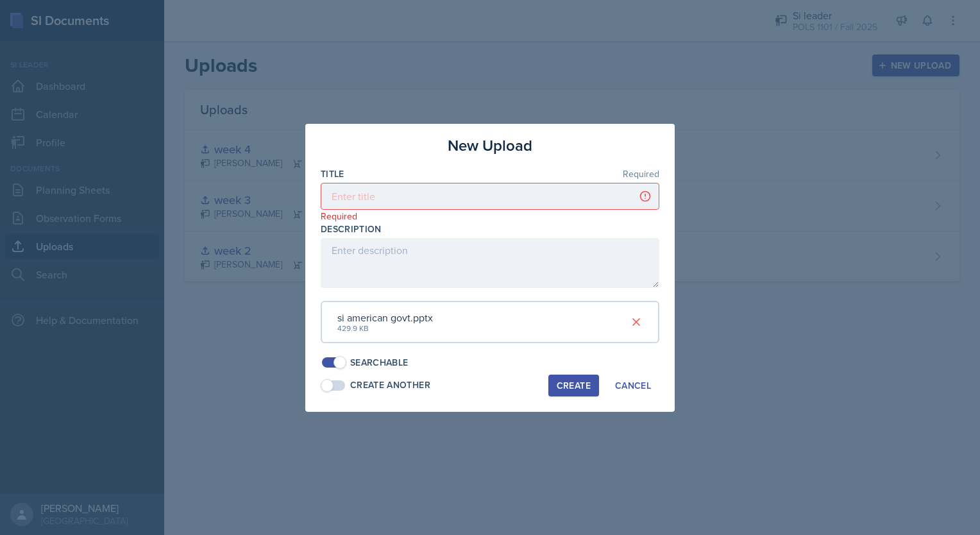  What do you see at coordinates (385, 318) in the screenshot?
I see `div: si american govt.pptx` at bounding box center [385, 318].